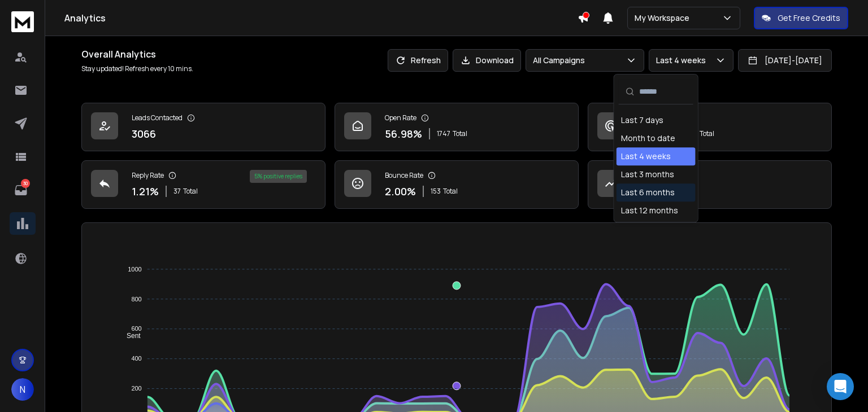  I want to click on p: Reply Rate, so click(147, 176).